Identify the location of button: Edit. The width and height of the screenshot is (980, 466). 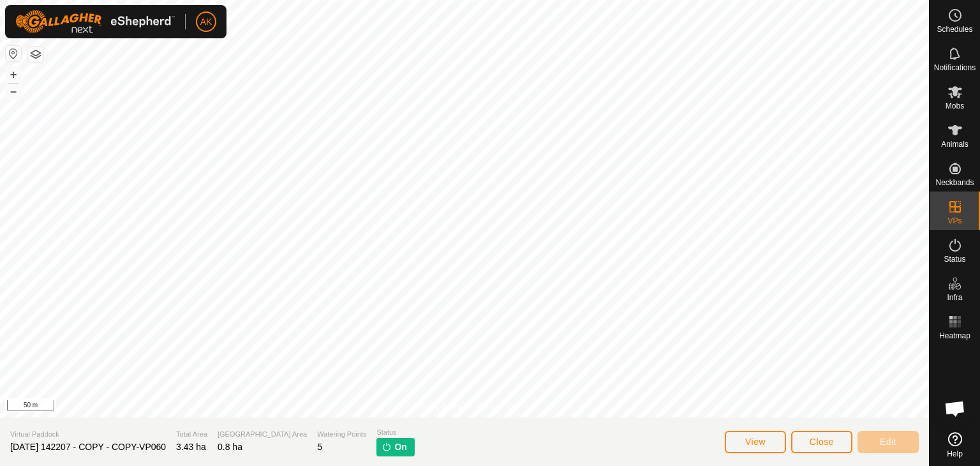
(888, 442).